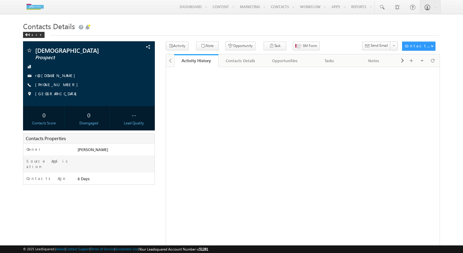 This screenshot has height=253, width=463. What do you see at coordinates (127, 249) in the screenshot?
I see `a: Acceptable Use` at bounding box center [127, 249].